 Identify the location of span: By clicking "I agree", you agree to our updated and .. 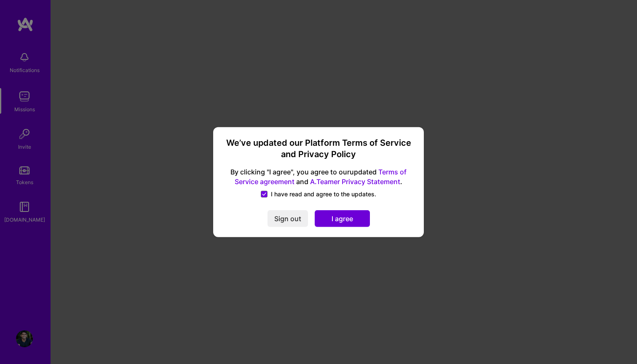
(318, 177).